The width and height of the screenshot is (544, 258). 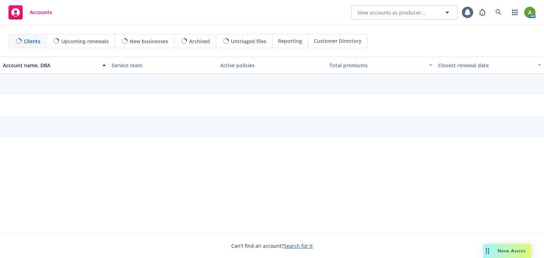 I want to click on div: Closest renewal date, so click(x=486, y=65).